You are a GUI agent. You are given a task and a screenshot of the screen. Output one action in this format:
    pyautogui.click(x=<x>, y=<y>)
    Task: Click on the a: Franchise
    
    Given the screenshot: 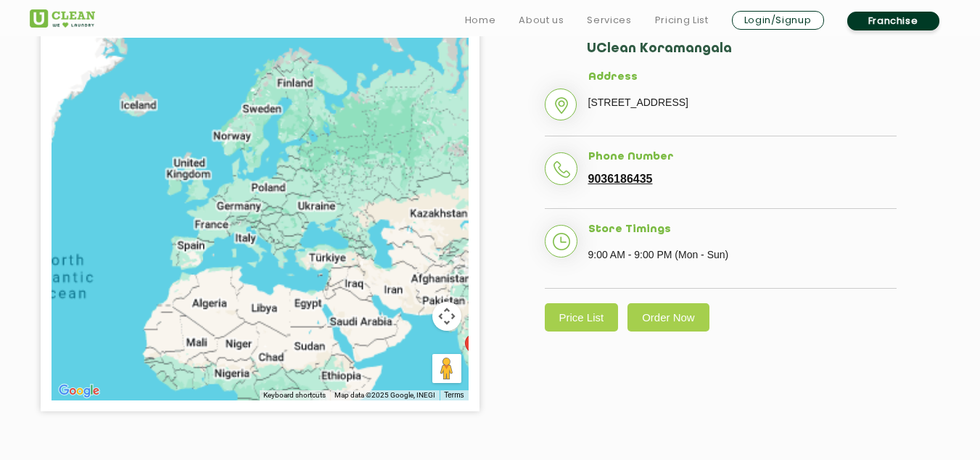 What is the action you would take?
    pyautogui.click(x=893, y=21)
    